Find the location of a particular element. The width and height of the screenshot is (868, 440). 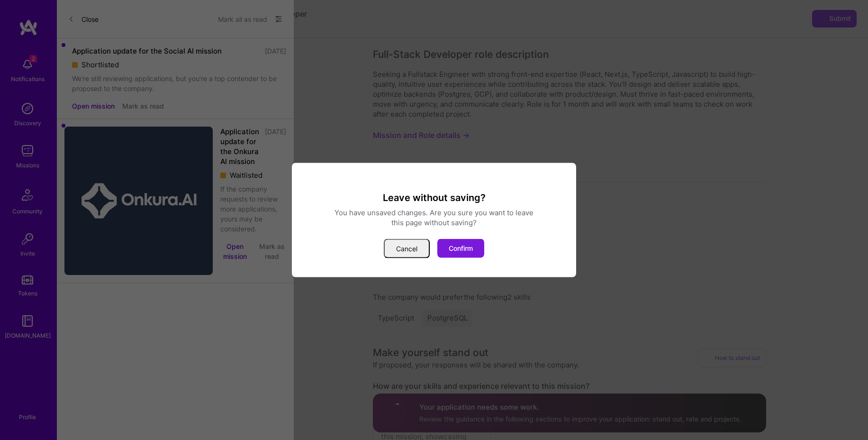

div: You have unsaved changes. Are you sure you want to leave is located at coordinates (434, 212).